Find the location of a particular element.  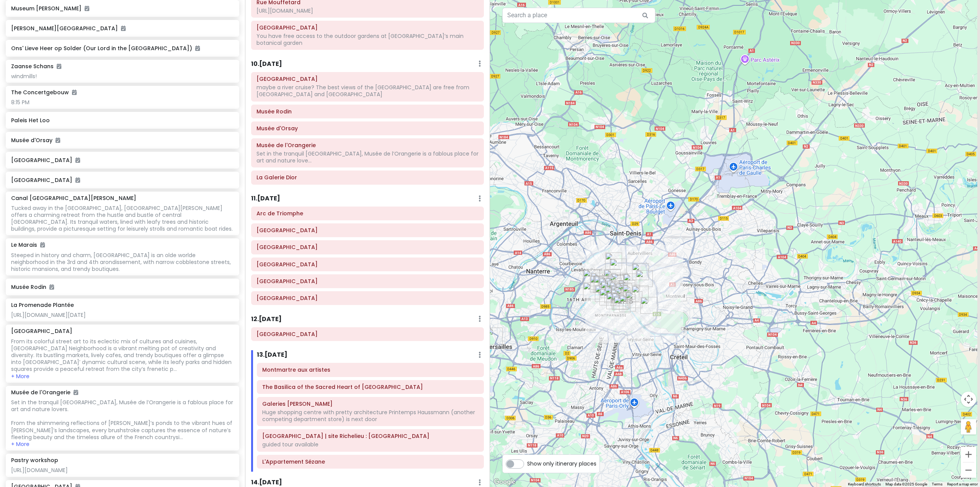

button: Zoom out is located at coordinates (969, 470).